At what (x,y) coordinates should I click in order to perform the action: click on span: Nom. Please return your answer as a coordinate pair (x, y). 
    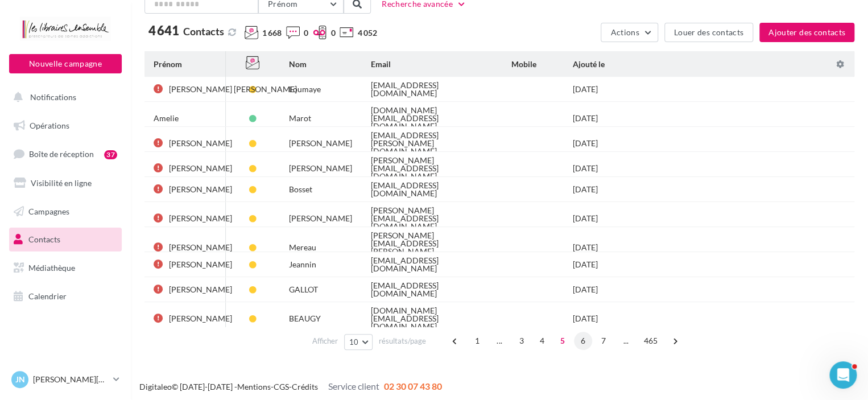
    Looking at the image, I should click on (298, 64).